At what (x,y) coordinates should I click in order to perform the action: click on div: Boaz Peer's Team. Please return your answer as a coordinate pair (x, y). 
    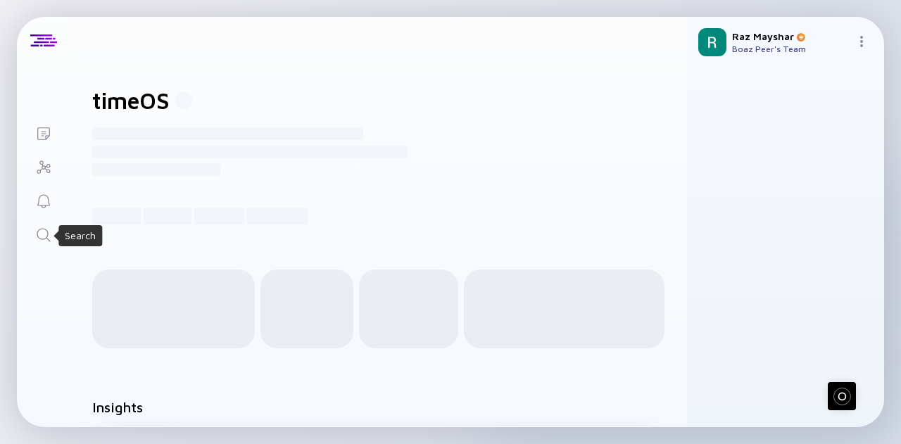
    Looking at the image, I should click on (791, 49).